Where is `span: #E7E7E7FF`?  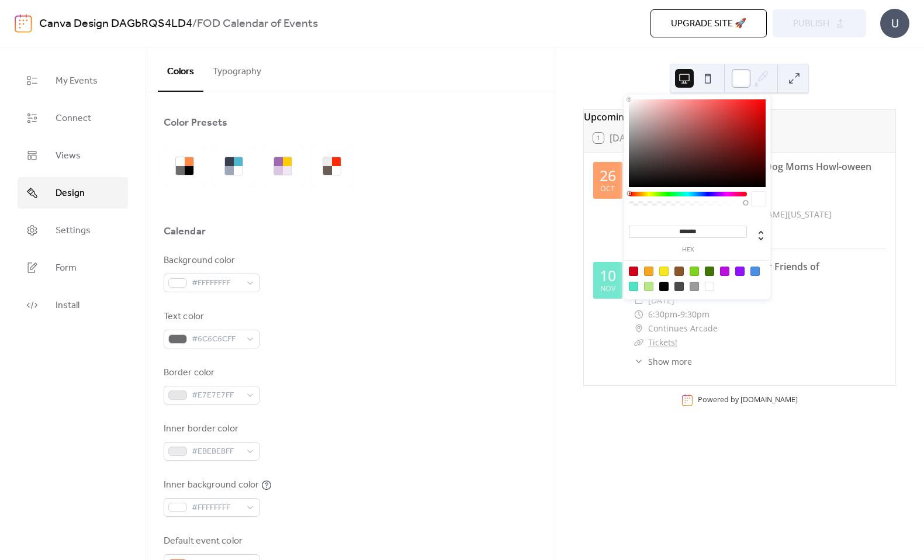
span: #E7E7E7FF is located at coordinates (216, 396).